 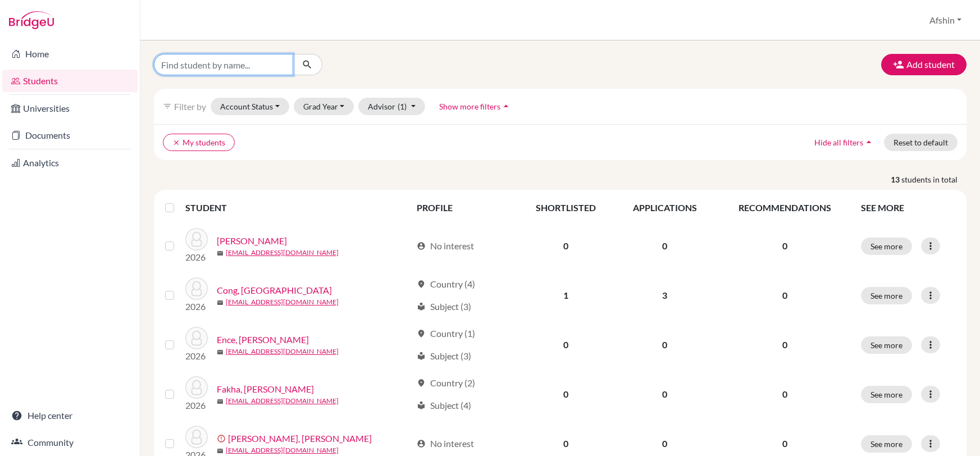 I want to click on span: error_outline, so click(x=222, y=439).